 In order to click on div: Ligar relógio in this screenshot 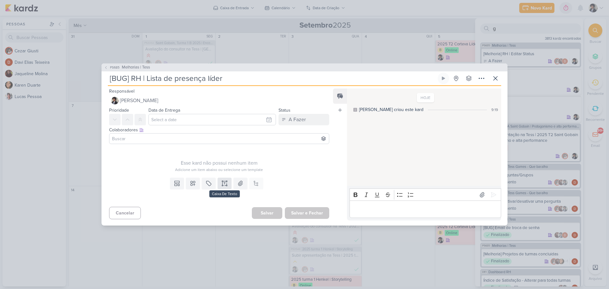, I will do `click(443, 78)`.